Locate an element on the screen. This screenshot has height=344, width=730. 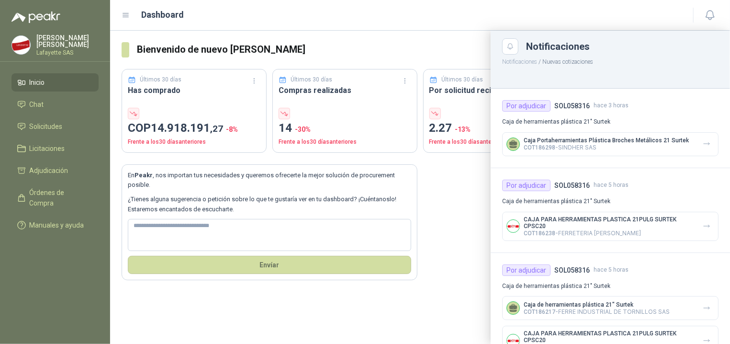
a: Manuales y ayuda is located at coordinates (55, 225).